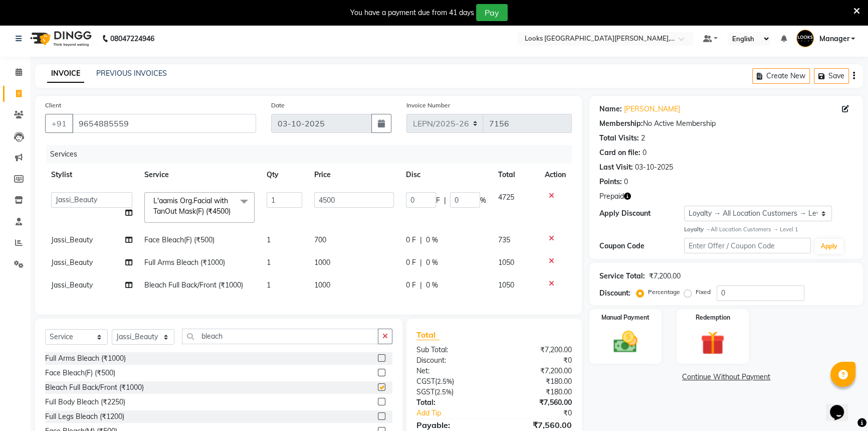 Image resolution: width=868 pixels, height=431 pixels. I want to click on label: Redemption, so click(712, 318).